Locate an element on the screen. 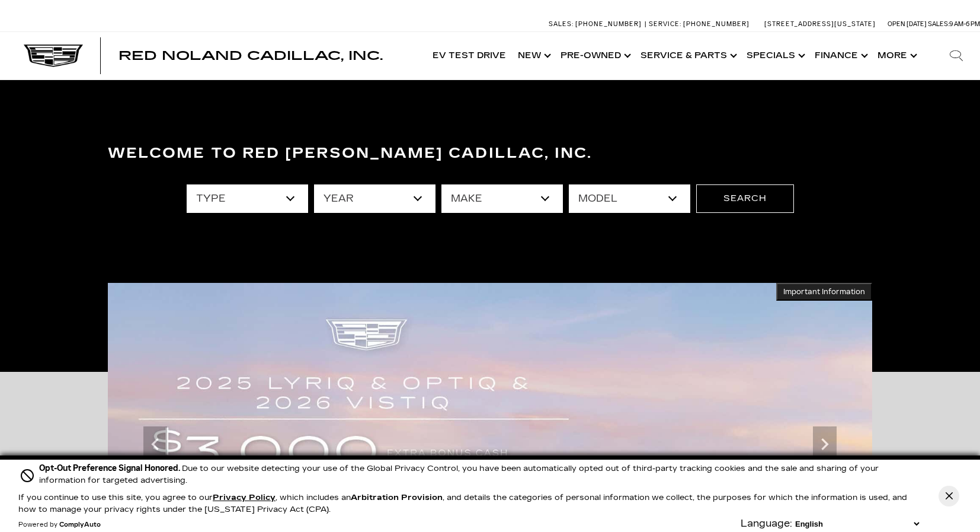 The width and height of the screenshot is (980, 532). a: Finance is located at coordinates (840, 56).